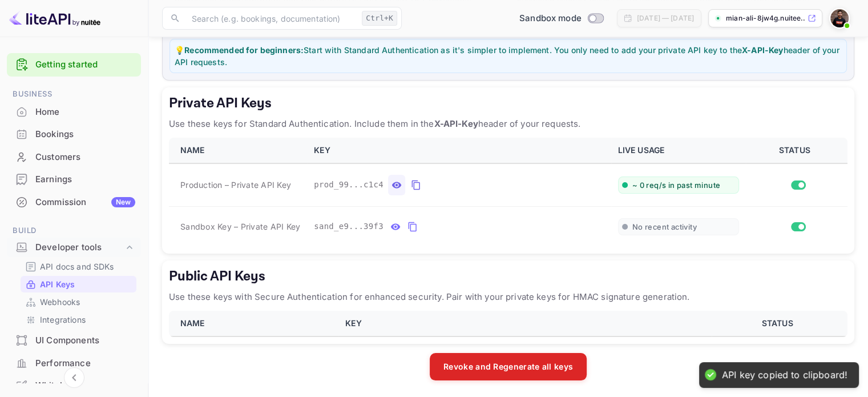 The width and height of the screenshot is (868, 397). Describe the element at coordinates (236, 184) in the screenshot. I see `span: Production – Private API Key` at that location.